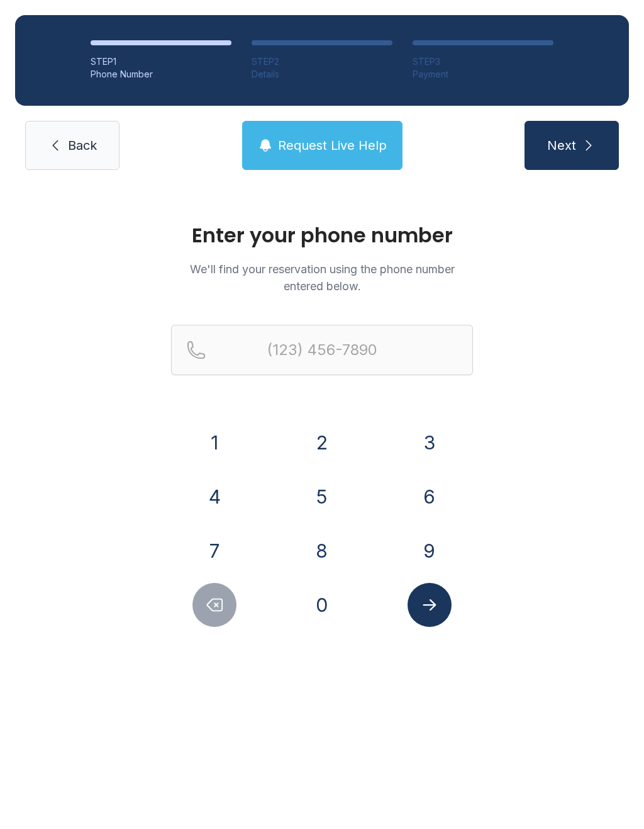 The image size is (644, 829). I want to click on button: 3, so click(429, 442).